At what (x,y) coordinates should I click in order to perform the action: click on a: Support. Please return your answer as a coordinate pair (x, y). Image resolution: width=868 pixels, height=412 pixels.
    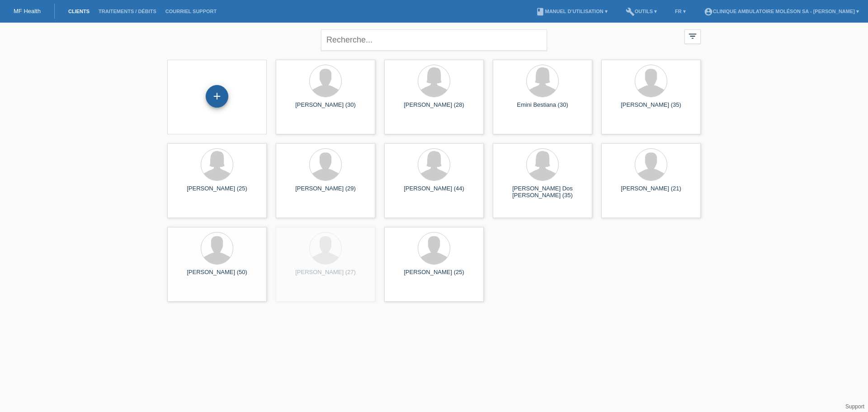
    Looking at the image, I should click on (855, 407).